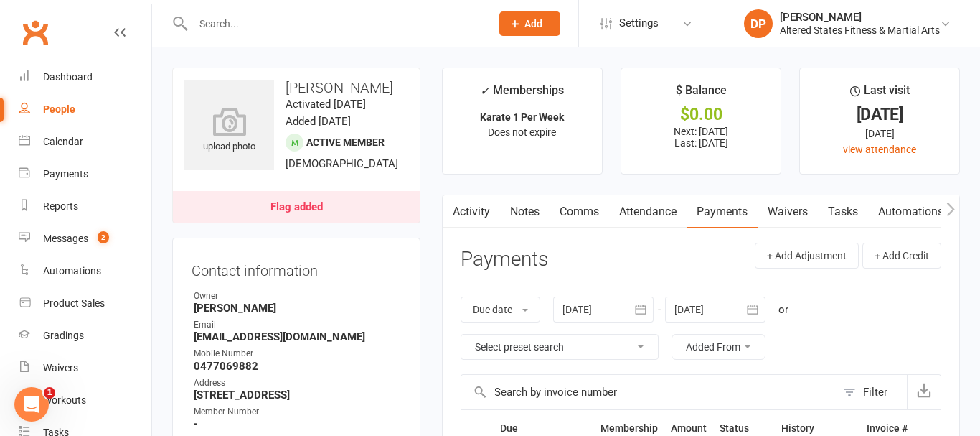 The width and height of the screenshot is (980, 436). Describe the element at coordinates (63, 336) in the screenshot. I see `div: Gradings` at that location.